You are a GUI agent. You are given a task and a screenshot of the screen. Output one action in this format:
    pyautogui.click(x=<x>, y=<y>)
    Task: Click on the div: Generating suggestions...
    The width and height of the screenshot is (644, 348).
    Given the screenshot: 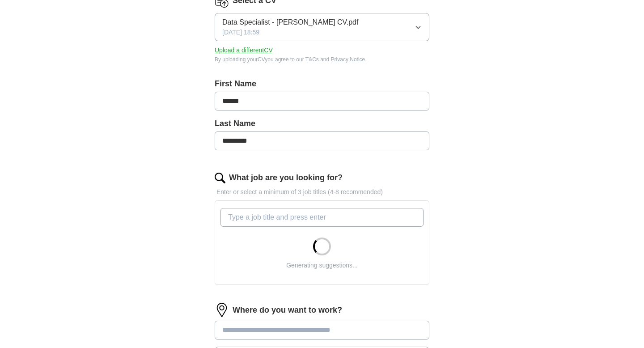 What is the action you would take?
    pyautogui.click(x=322, y=265)
    